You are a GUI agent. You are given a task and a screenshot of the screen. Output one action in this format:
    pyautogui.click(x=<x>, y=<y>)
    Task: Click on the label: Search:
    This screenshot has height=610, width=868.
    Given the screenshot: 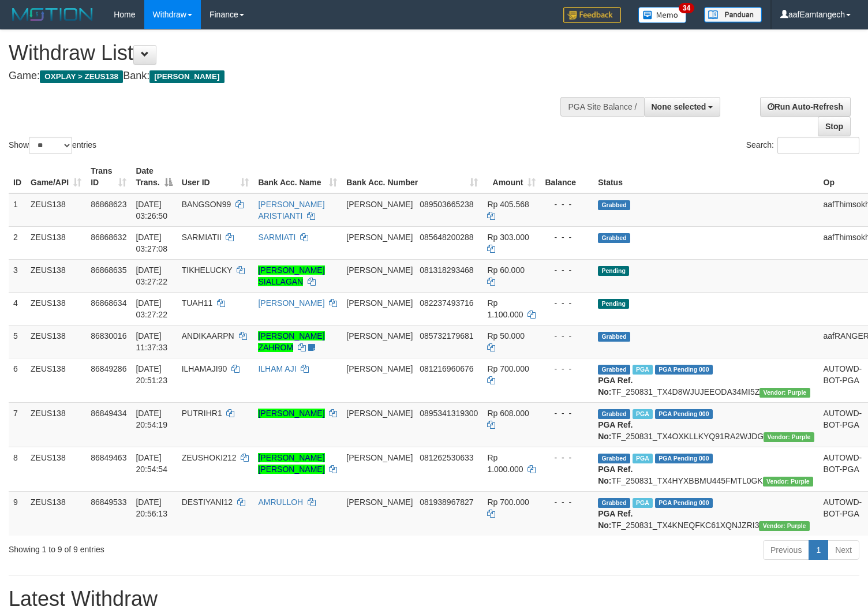 What is the action you would take?
    pyautogui.click(x=803, y=145)
    